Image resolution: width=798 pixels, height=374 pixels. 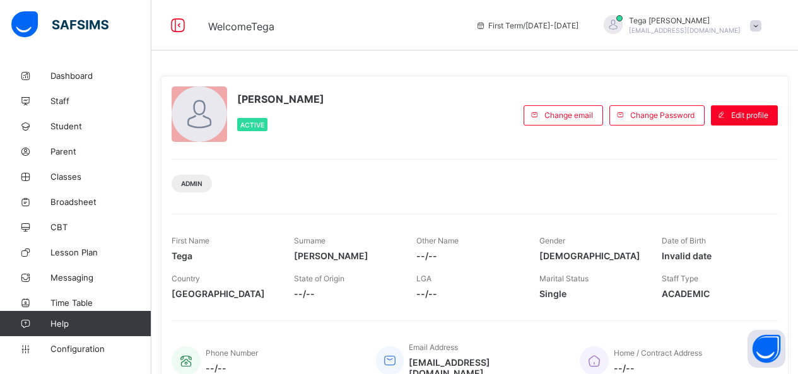 What do you see at coordinates (100, 349) in the screenshot?
I see `span: Configuration` at bounding box center [100, 349].